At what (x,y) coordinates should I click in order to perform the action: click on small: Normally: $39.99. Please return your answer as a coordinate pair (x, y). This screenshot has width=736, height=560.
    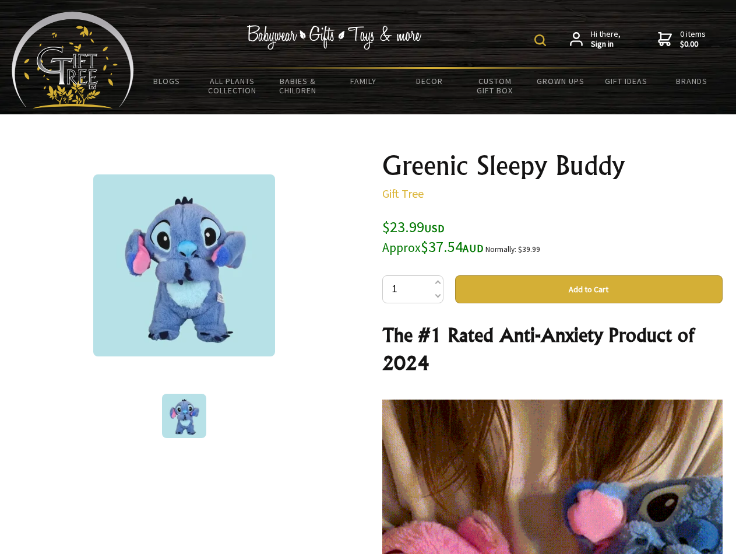
    Looking at the image, I should click on (513, 249).